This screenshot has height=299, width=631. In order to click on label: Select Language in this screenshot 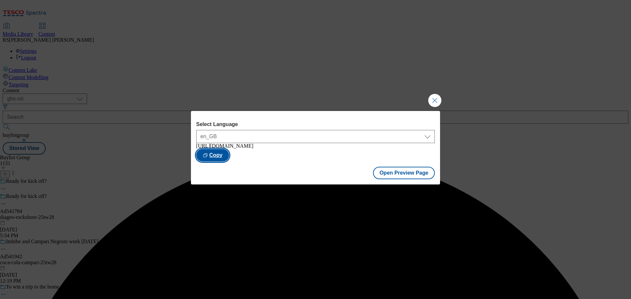, I will do `click(315, 125)`.